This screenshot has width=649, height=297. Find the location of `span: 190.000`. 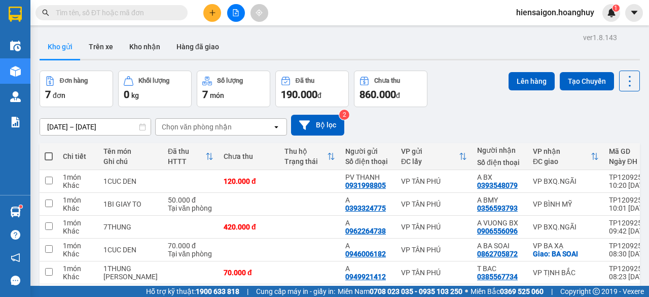

span: 190.000 is located at coordinates (299, 94).